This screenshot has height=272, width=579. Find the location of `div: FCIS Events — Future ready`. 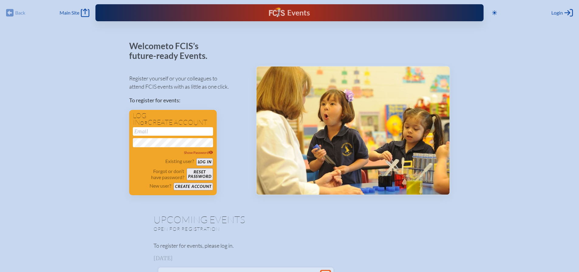

div: FCIS Events — Future ready is located at coordinates (289, 13).